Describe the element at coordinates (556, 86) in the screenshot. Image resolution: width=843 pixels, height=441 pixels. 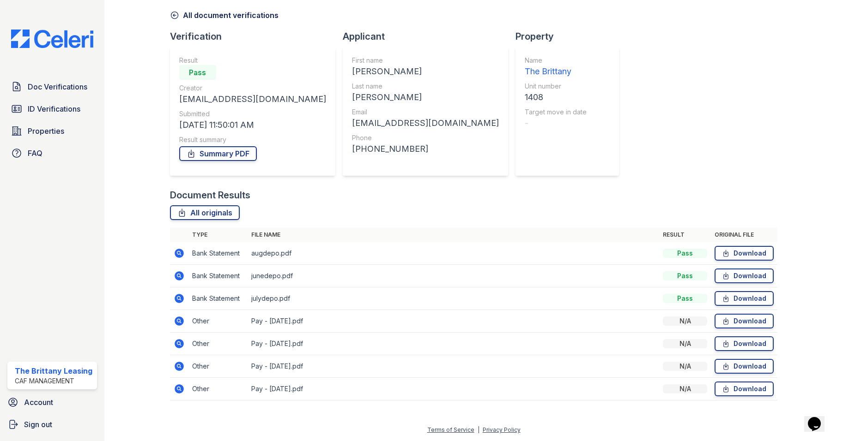
I see `div: Unit number` at that location.